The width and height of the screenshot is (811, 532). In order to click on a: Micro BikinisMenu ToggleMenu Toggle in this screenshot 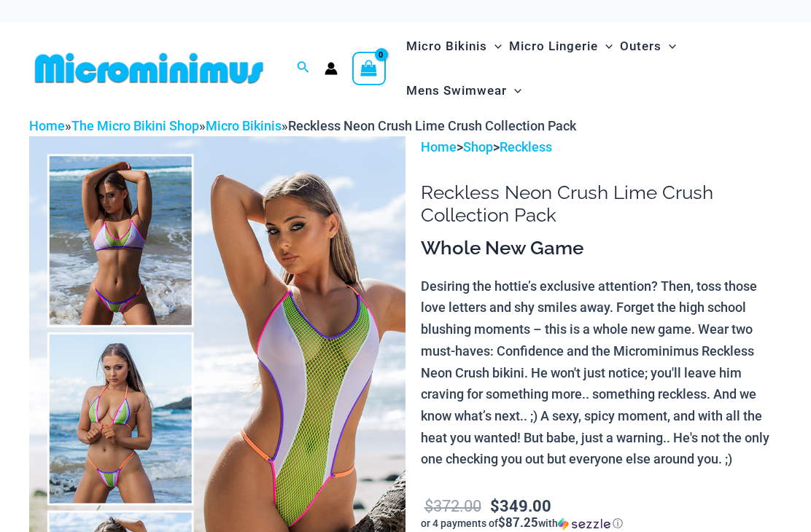, I will do `click(454, 46)`.